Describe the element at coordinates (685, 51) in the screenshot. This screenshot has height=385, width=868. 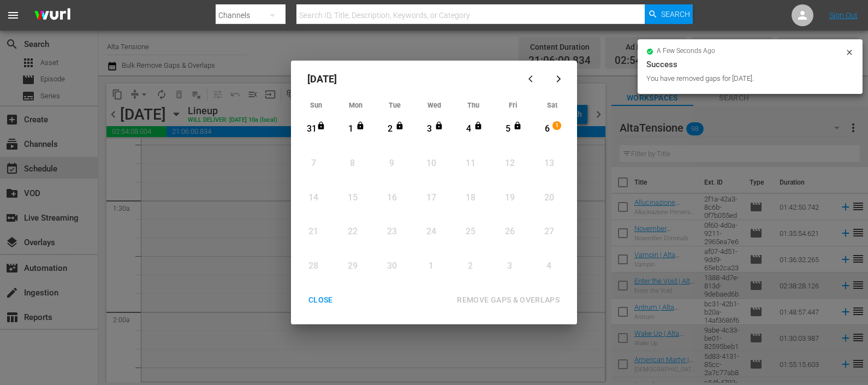
I see `span: a few seconds ago` at that location.